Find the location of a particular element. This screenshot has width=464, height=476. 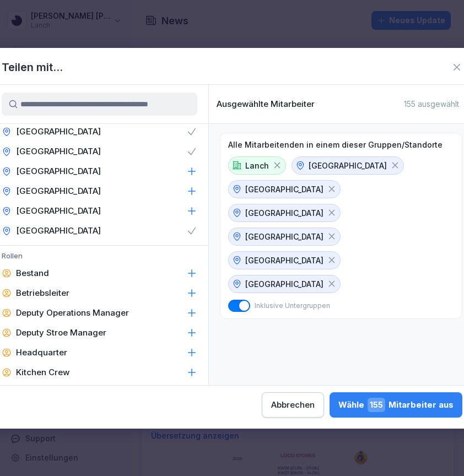

h1: Teilen mit... is located at coordinates (32, 67).